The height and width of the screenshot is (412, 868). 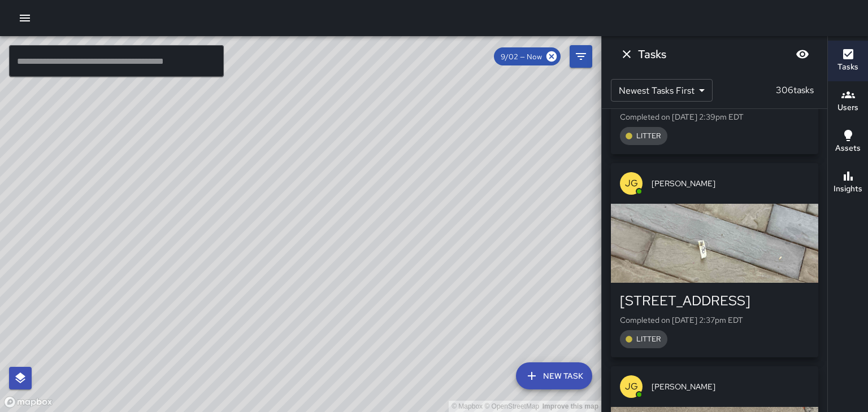 What do you see at coordinates (527, 56) in the screenshot?
I see `div: 9/02 — Now` at bounding box center [527, 56].